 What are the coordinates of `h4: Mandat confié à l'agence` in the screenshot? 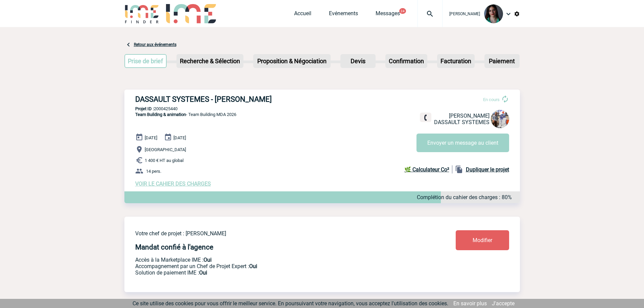 It's located at (174, 247).